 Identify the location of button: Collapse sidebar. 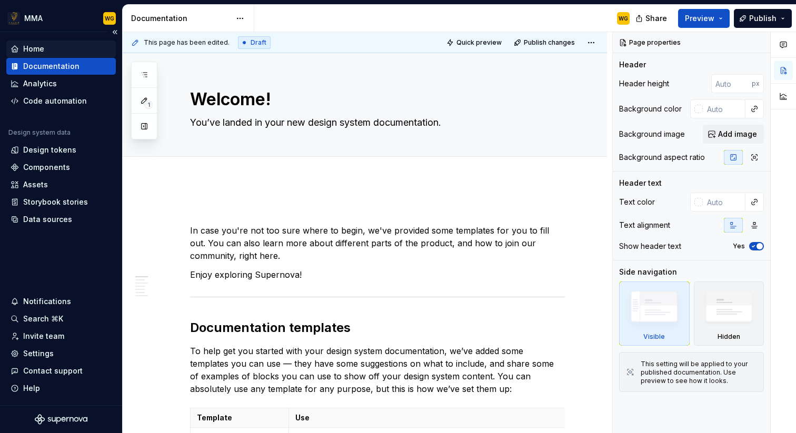
(115, 32).